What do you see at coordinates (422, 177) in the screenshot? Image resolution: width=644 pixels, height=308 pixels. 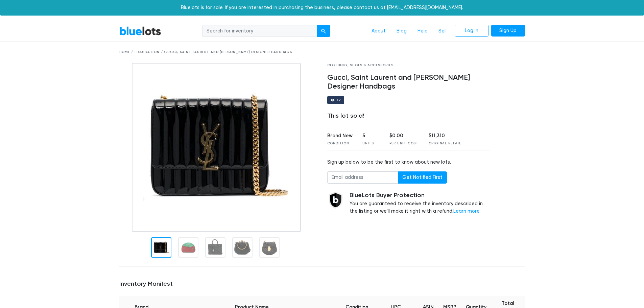 I see `button: Get Notified First` at bounding box center [422, 177].